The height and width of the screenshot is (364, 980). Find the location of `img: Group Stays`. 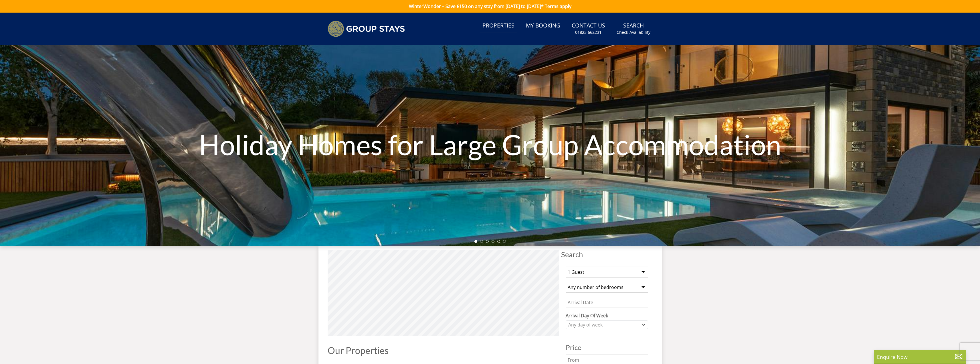

img: Group Stays is located at coordinates (366, 29).